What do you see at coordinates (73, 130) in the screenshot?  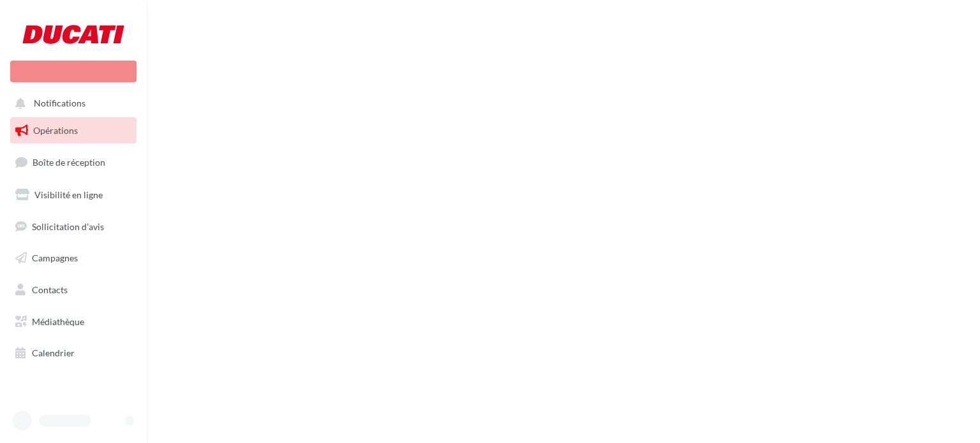 I see `a: Opérations` at bounding box center [73, 130].